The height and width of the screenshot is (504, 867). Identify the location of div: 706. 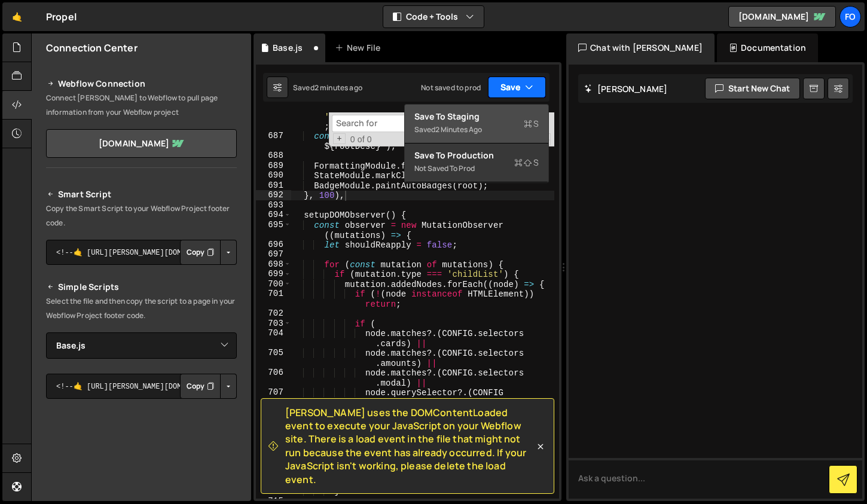
(273, 377).